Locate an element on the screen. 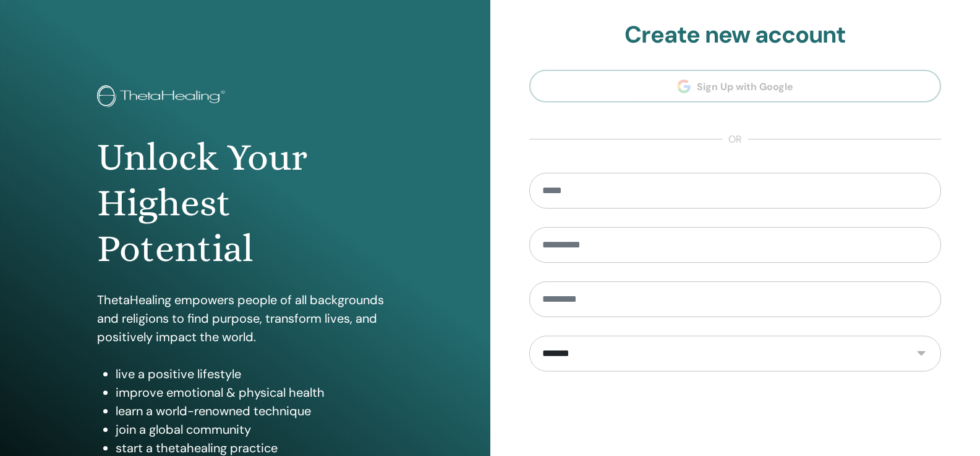  h2: Create new account is located at coordinates (735, 35).